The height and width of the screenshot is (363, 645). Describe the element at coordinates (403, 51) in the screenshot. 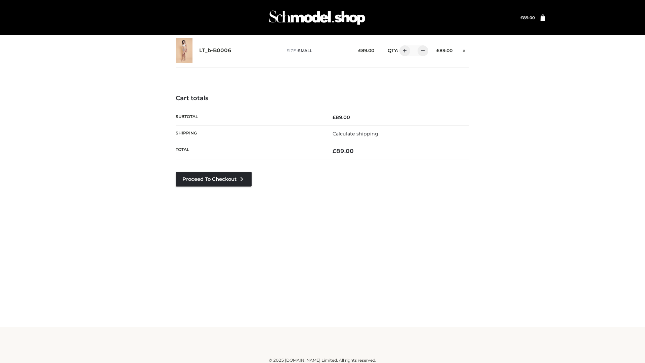

I see `div: QTY:` at that location.